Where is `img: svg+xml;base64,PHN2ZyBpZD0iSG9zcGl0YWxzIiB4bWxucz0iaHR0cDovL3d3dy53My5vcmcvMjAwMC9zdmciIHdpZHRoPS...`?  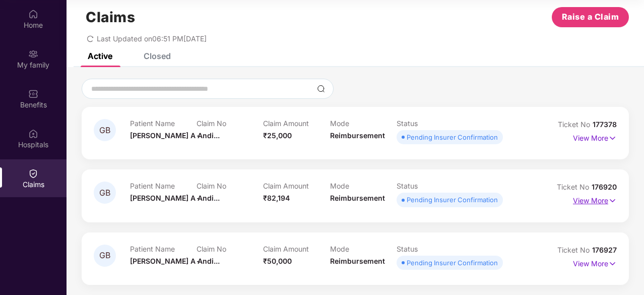
img: svg+xml;base64,PHN2ZyBpZD0iSG9zcGl0YWxzIiB4bWxucz0iaHR0cDovL3d3dy53My5vcmcvMjAwMC9zdmciIHdpZHRoPS... is located at coordinates (33, 134).